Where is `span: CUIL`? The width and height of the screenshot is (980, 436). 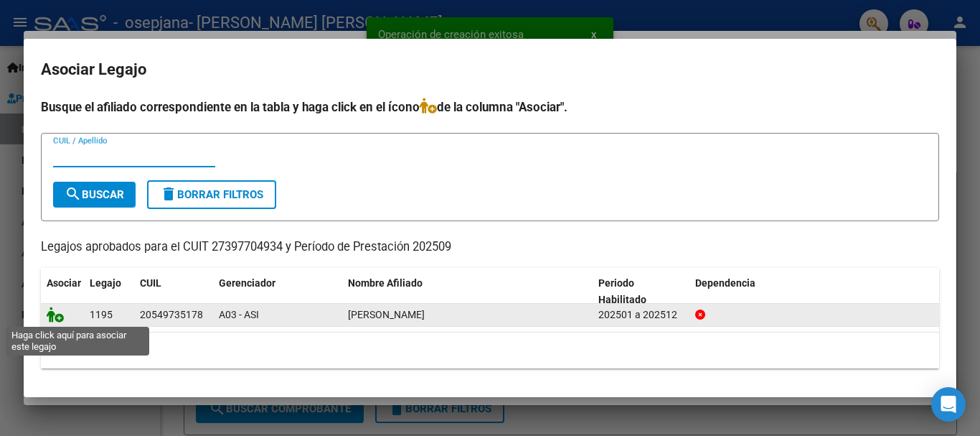 span: CUIL is located at coordinates (150, 283).